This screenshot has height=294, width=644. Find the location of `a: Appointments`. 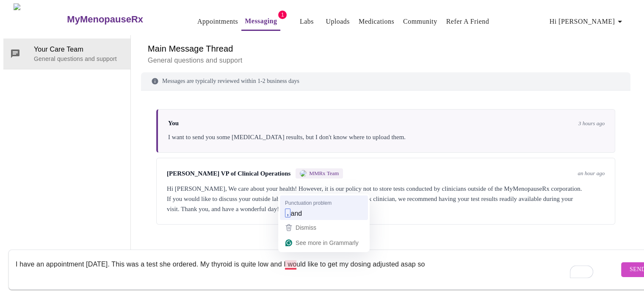

a: Appointments is located at coordinates (218, 22).